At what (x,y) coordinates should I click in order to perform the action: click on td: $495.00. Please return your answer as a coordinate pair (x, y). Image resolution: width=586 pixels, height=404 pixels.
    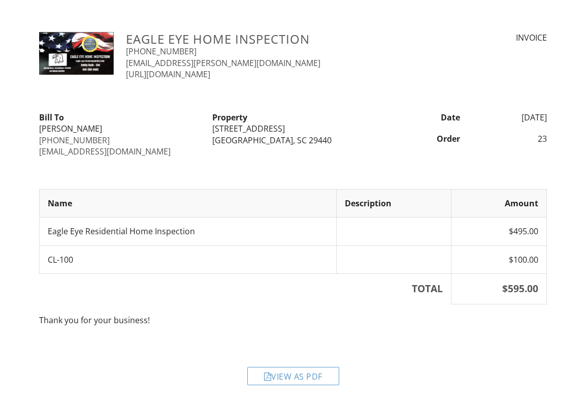
    Looking at the image, I should click on (498, 231).